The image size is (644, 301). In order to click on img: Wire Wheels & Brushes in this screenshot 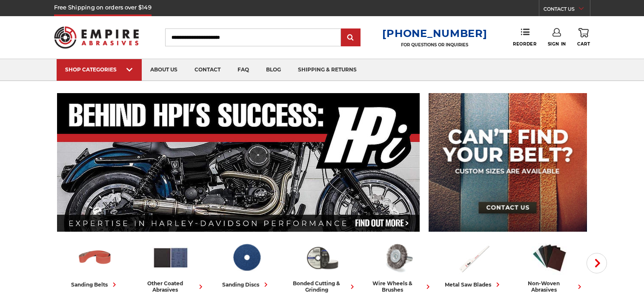, I will do `click(398, 258)`.